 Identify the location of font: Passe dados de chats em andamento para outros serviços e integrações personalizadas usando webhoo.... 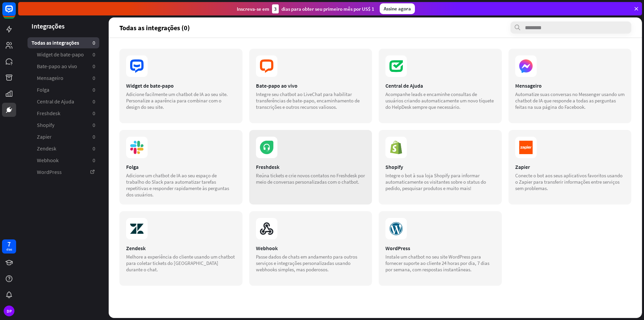
(306, 263).